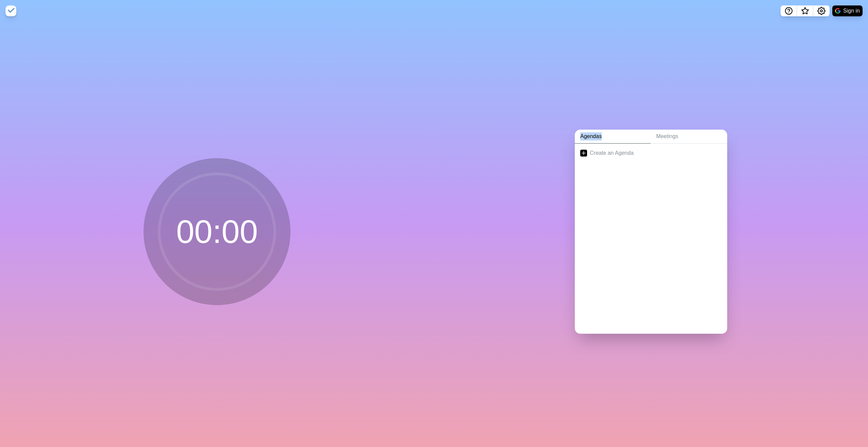 The height and width of the screenshot is (447, 868). What do you see at coordinates (613, 136) in the screenshot?
I see `a: Agendas` at bounding box center [613, 136].